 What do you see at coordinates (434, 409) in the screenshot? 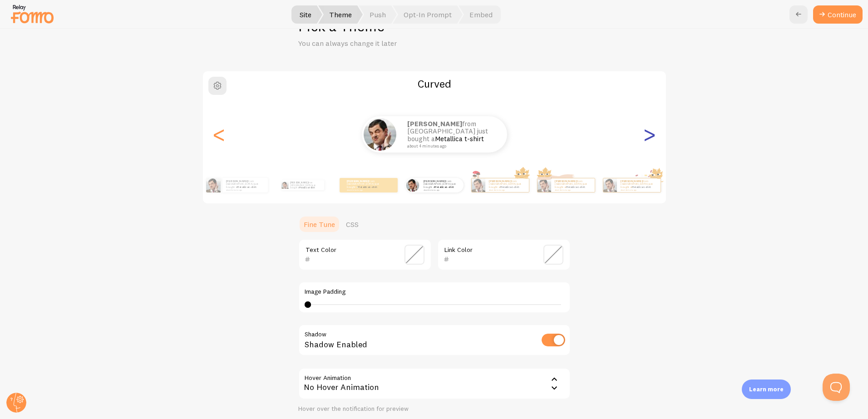
I see `div: Hover over the notification for preview` at bounding box center [434, 409].